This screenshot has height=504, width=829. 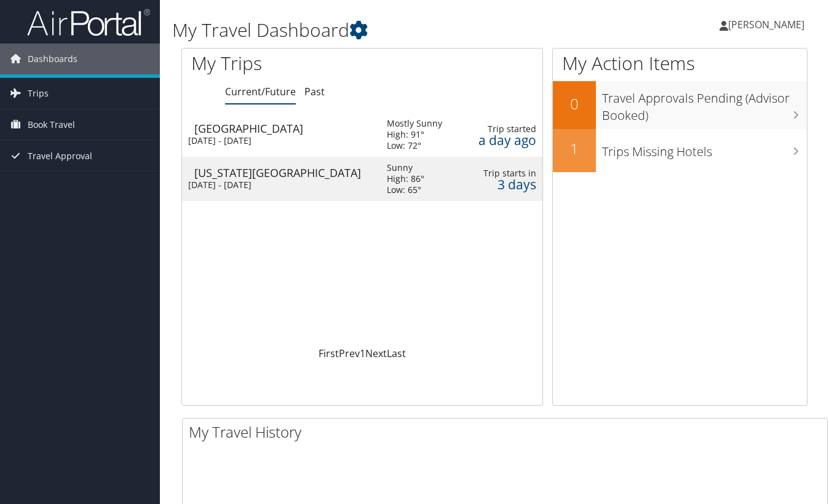 What do you see at coordinates (396, 353) in the screenshot?
I see `a: Last` at bounding box center [396, 353].